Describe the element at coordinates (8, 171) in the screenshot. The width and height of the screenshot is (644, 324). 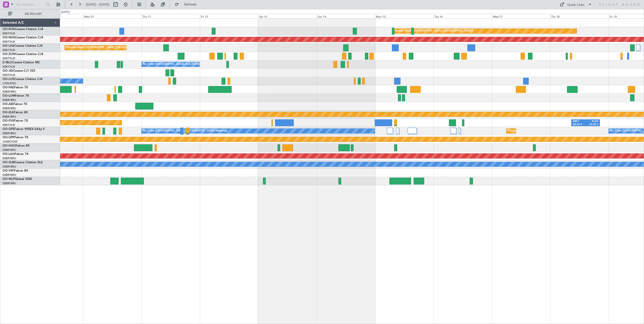
I see `span: OO-VSF` at that location.